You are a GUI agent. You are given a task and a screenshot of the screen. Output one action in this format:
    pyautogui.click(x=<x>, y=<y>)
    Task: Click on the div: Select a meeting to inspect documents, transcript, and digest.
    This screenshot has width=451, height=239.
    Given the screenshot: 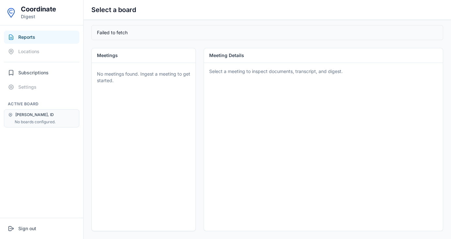 What is the action you would take?
    pyautogui.click(x=323, y=71)
    